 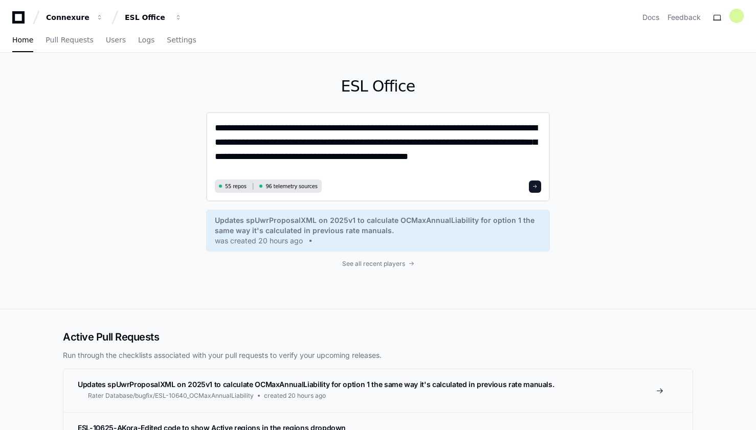 What do you see at coordinates (146, 40) in the screenshot?
I see `span: Logs` at bounding box center [146, 40].